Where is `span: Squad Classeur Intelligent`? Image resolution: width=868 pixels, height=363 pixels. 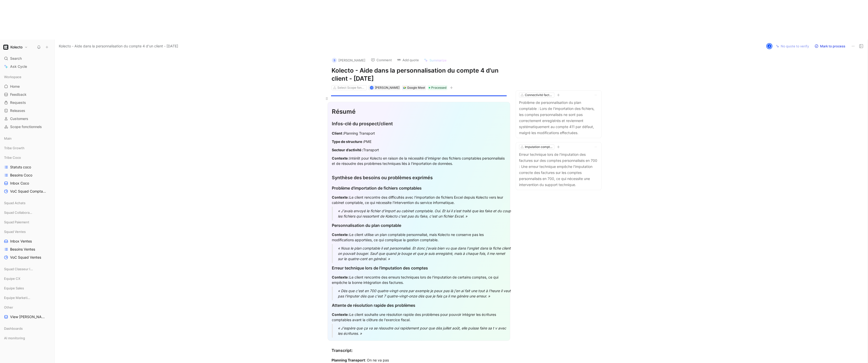 span: Squad Classeur Intelligent is located at coordinates (19, 269).